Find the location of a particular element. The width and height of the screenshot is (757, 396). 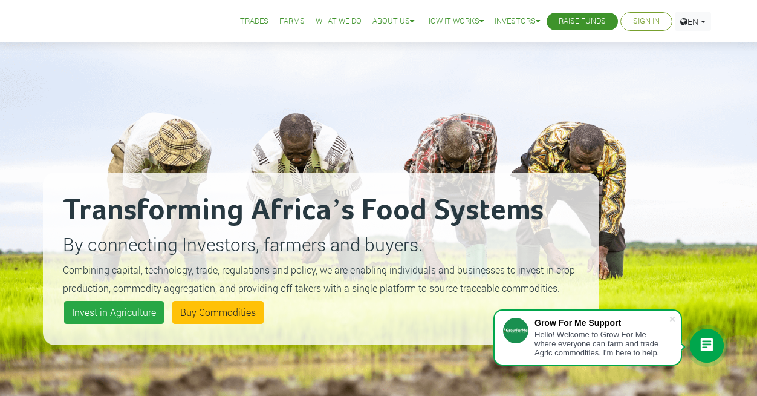

a: Invest in Agriculture is located at coordinates (114, 312).